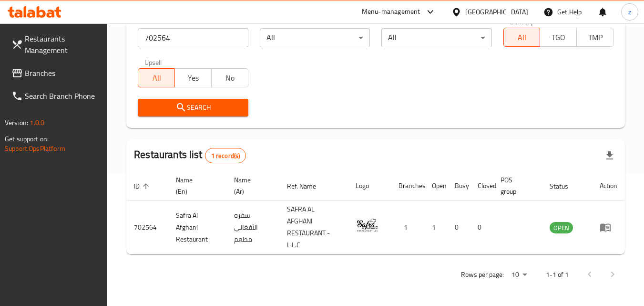 The image size is (644, 306). I want to click on div: Total records count, so click(225, 156).